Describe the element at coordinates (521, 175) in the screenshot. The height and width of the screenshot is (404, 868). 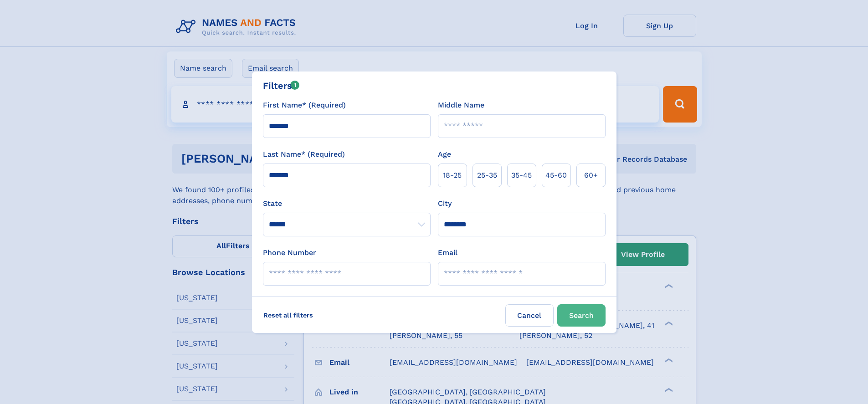
I see `span: 35‑45` at that location.